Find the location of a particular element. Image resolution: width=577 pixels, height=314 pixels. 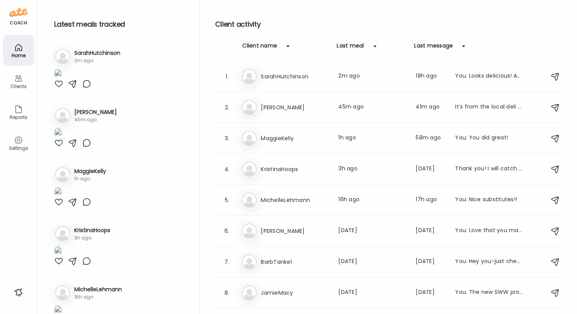

div: You: You did great! is located at coordinates (489, 138).